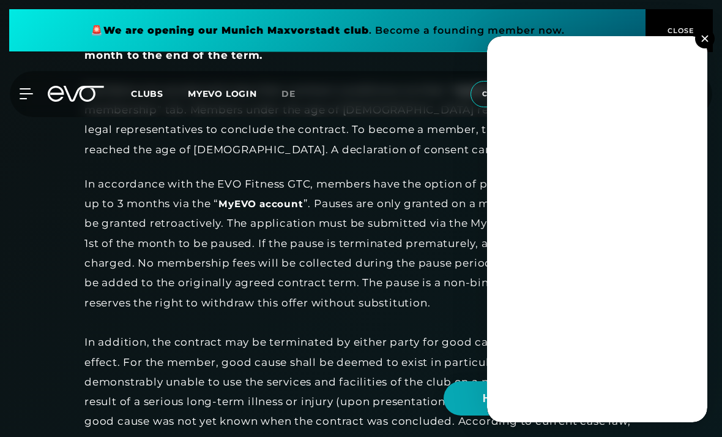 The height and width of the screenshot is (437, 722). I want to click on span: choose membership, so click(527, 94).